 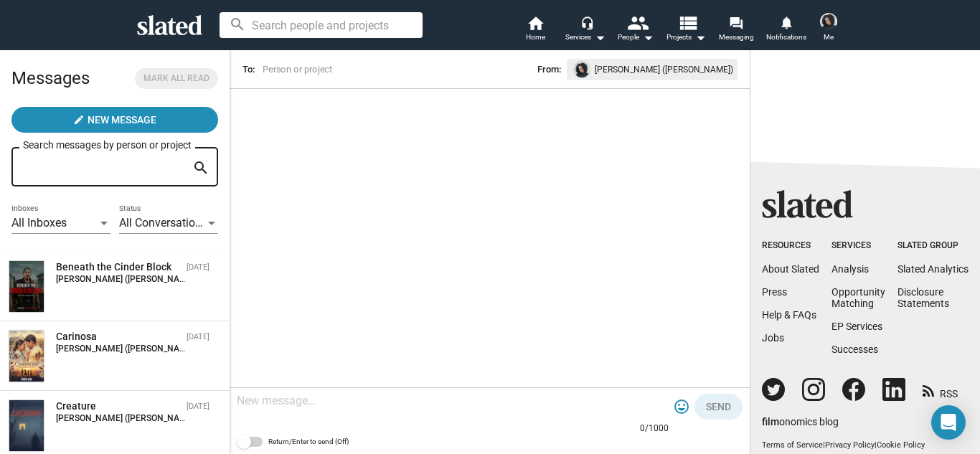 What do you see at coordinates (686, 38) in the screenshot?
I see `span: Projects` at bounding box center [686, 38].